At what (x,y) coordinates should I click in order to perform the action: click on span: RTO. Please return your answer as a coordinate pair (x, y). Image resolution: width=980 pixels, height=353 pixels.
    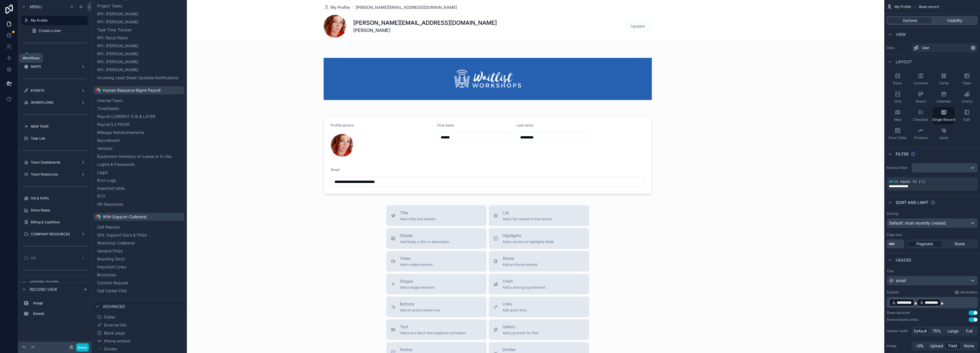
    Looking at the image, I should click on (101, 196).